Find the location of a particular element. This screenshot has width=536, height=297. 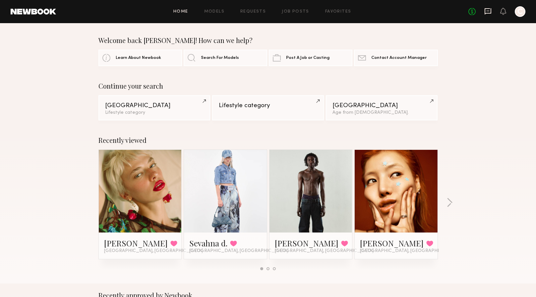

a: Job Posts is located at coordinates (295, 12).